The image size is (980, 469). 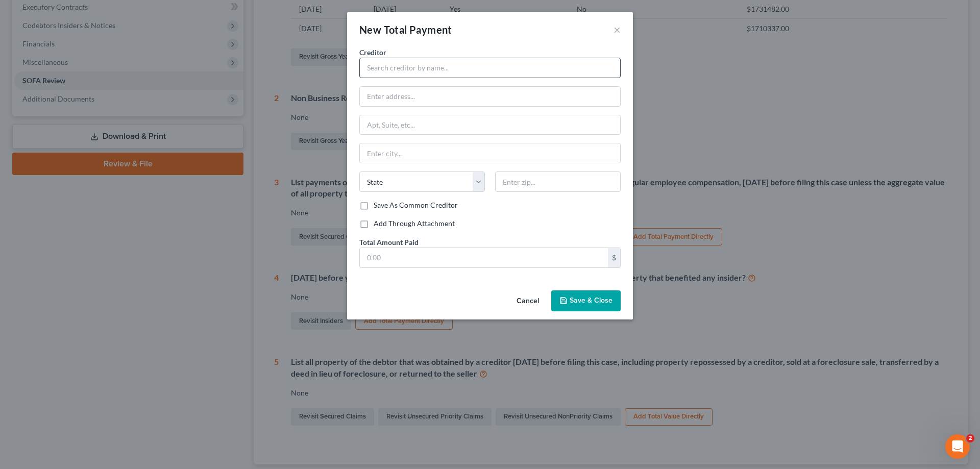 What do you see at coordinates (558, 181) in the screenshot?
I see `input: Enter zip...` at bounding box center [558, 181].